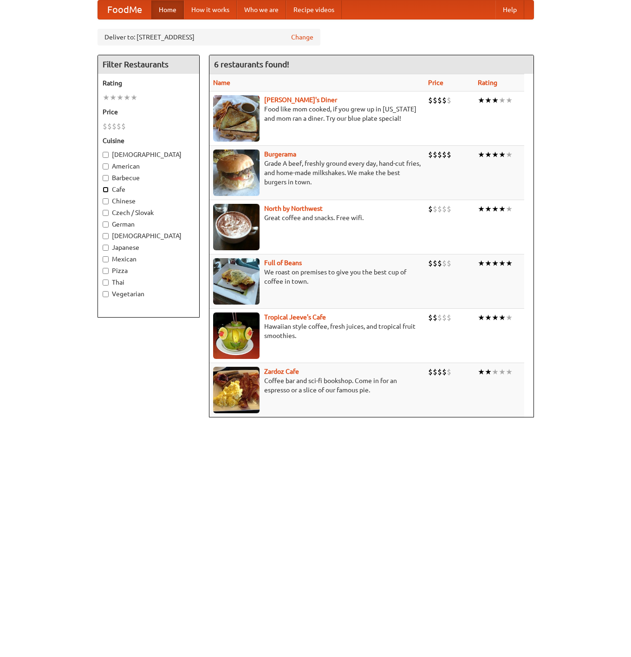 The image size is (631, 657). What do you see at coordinates (149, 271) in the screenshot?
I see `label: Pizza` at bounding box center [149, 271].